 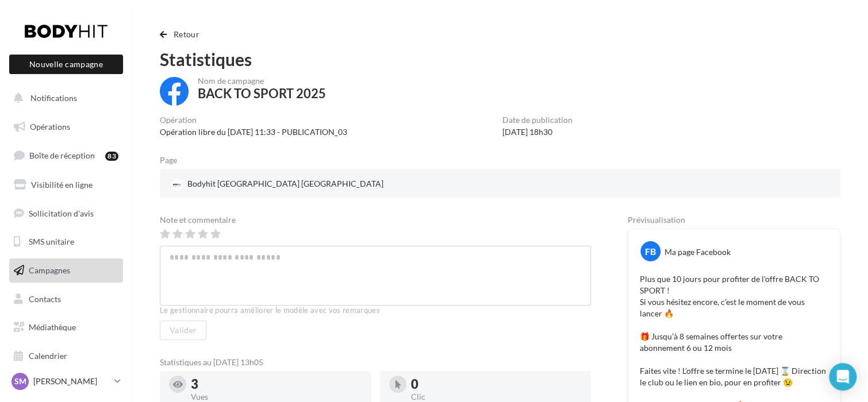 I want to click on a: Campagnes, so click(x=66, y=270).